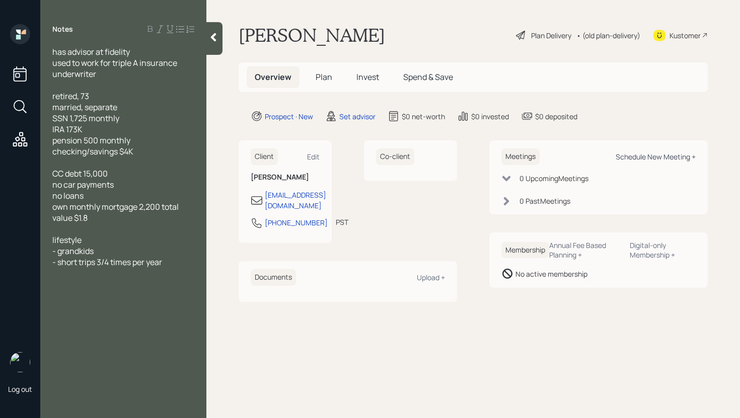 This screenshot has width=740, height=418. Describe the element at coordinates (395, 156) in the screenshot. I see `h6: Co-client` at that location.